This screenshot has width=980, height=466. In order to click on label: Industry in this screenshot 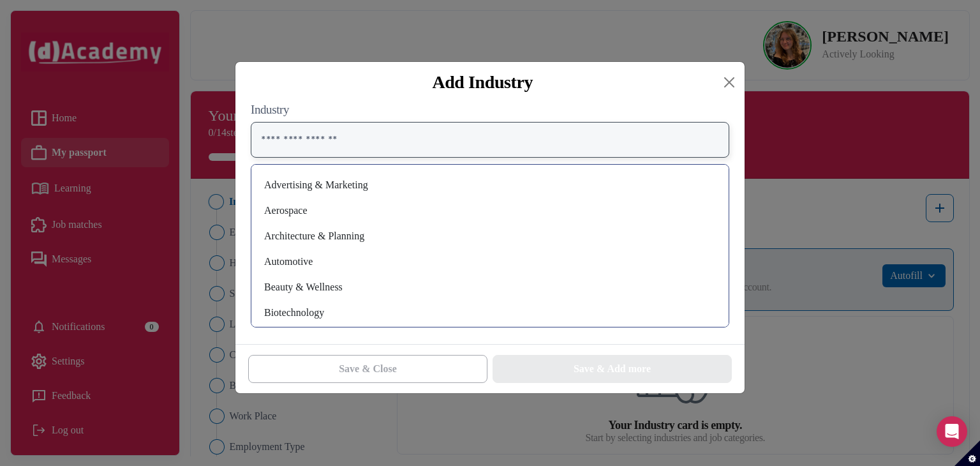, I will do `click(490, 110)`.